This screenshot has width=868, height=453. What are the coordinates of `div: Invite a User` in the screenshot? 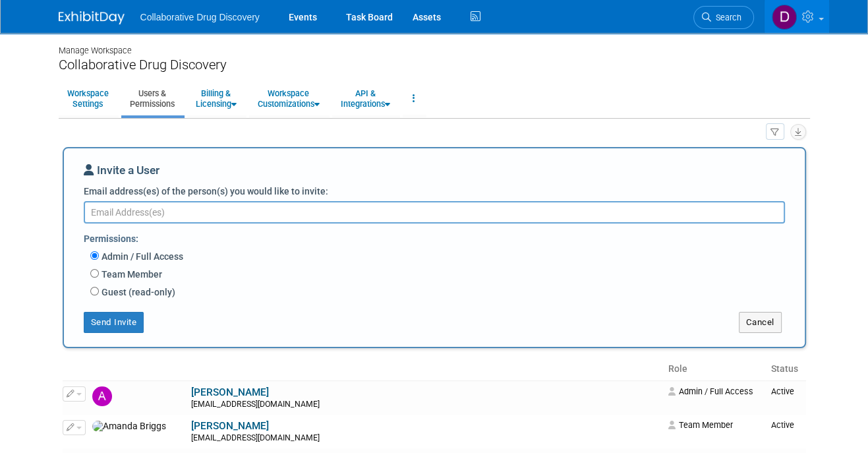 It's located at (434, 174).